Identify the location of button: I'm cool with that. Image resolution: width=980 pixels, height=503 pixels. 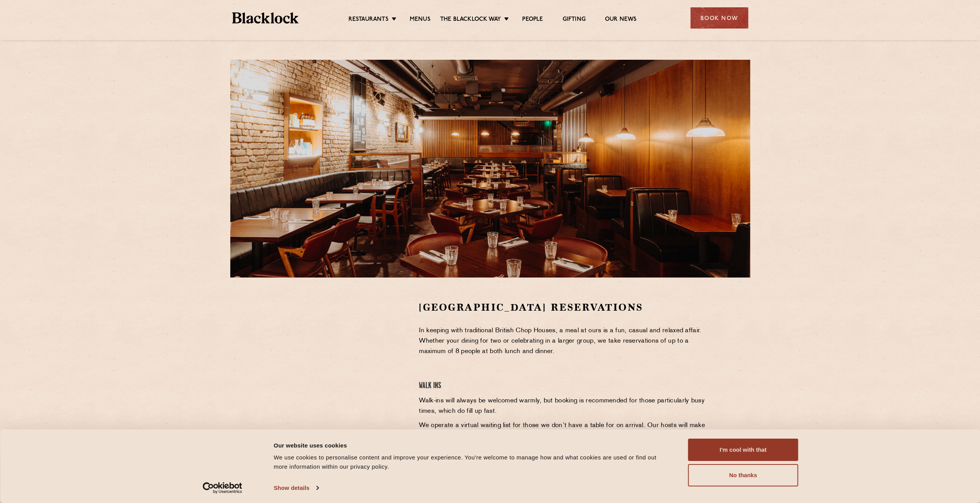
(743, 450).